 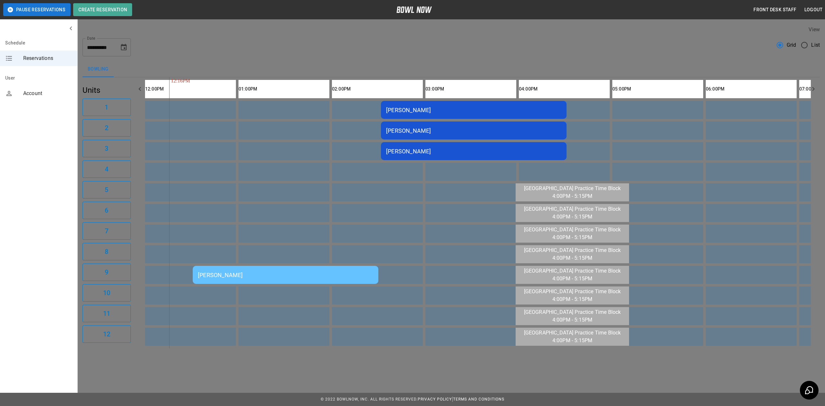 I want to click on span: Grid, so click(x=791, y=45).